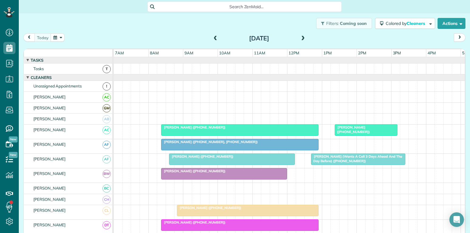 This screenshot has height=233, width=470. Describe the element at coordinates (225, 53) in the screenshot. I see `span: 10am` at that location.